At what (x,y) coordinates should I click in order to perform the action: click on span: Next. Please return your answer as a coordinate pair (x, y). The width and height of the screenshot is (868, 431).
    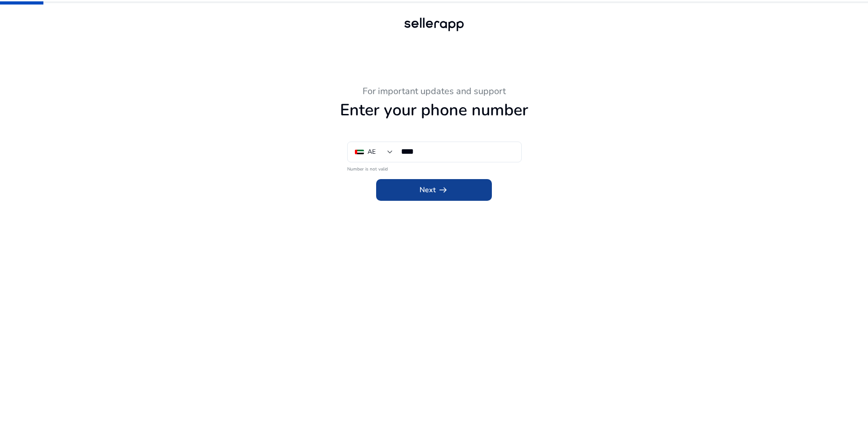
    Looking at the image, I should click on (434, 190).